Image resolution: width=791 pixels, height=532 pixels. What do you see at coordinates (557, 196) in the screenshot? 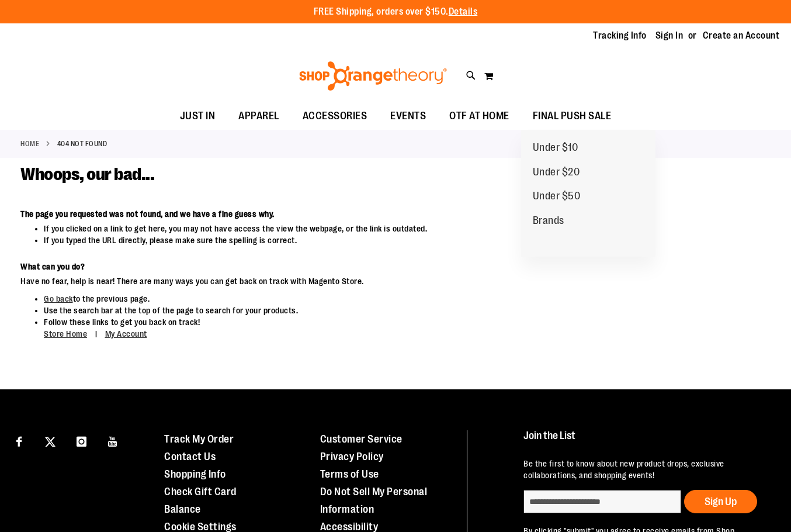
I see `a: Under $50` at bounding box center [557, 196].